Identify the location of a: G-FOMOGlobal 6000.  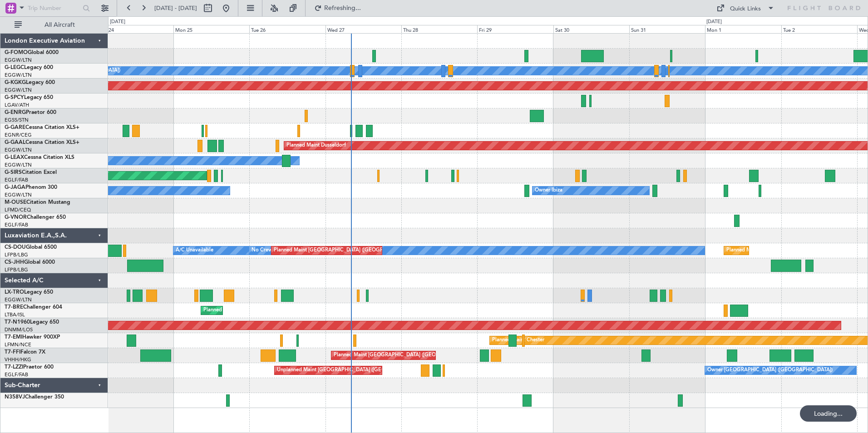
(31, 52).